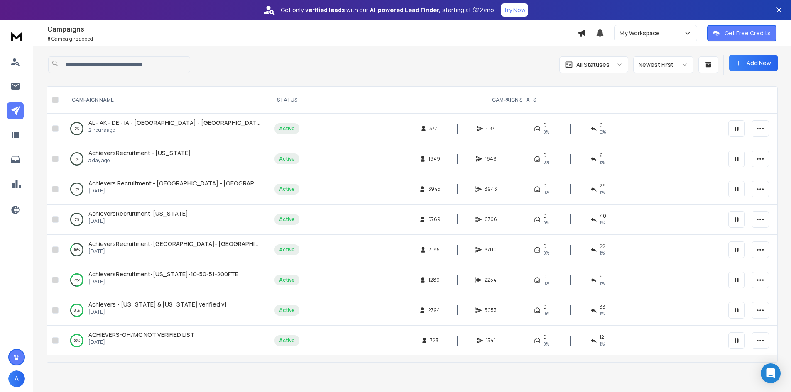  What do you see at coordinates (770, 374) in the screenshot?
I see `div: Open Intercom Messenger` at bounding box center [770, 374].